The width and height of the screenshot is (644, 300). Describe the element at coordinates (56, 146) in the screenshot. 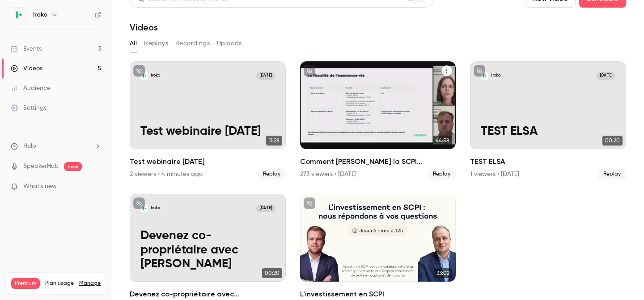

I see `li: help-dropdown-opener` at that location.